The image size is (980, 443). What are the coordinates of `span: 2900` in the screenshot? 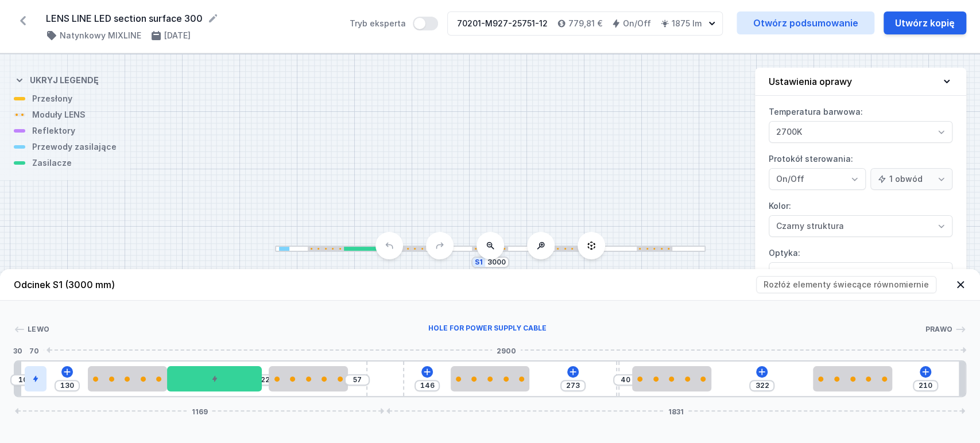 It's located at (506, 350).